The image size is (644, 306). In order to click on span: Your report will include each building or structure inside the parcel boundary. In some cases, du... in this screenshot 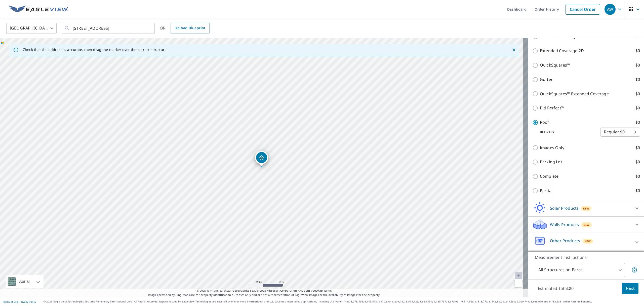, I will do `click(634, 270)`.